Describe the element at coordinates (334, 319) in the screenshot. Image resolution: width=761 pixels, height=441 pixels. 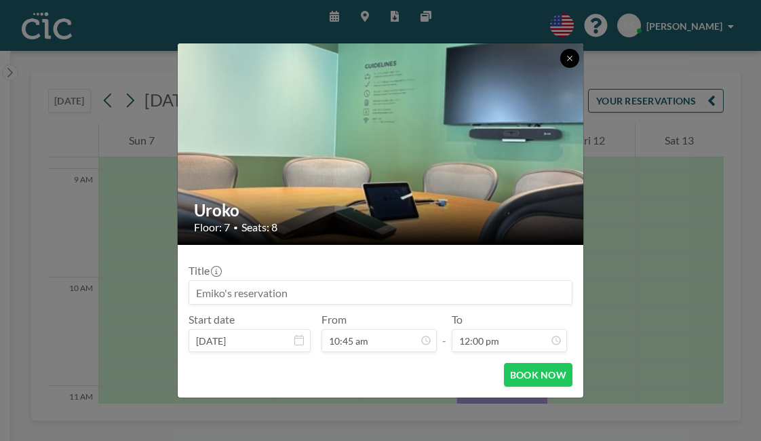
I see `label: From` at that location.